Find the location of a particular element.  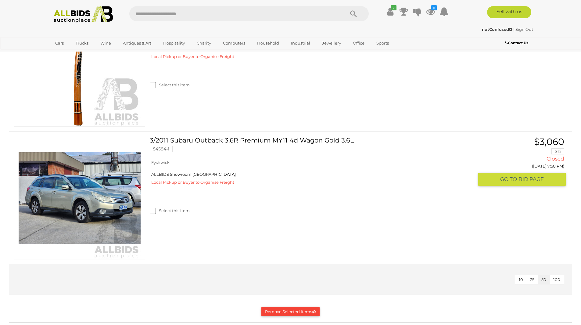

div: Local Pickup or Buyer to Organise Freight is located at coordinates (312, 56).